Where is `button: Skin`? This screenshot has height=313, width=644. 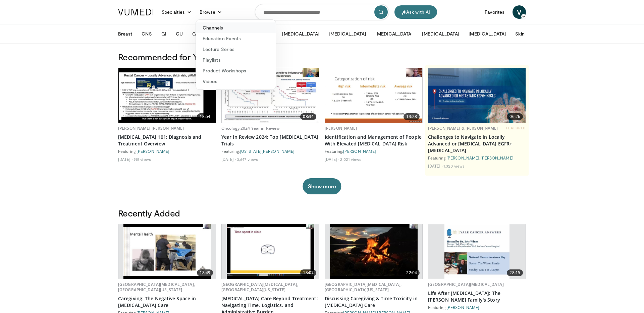
button: Skin is located at coordinates (520, 34).